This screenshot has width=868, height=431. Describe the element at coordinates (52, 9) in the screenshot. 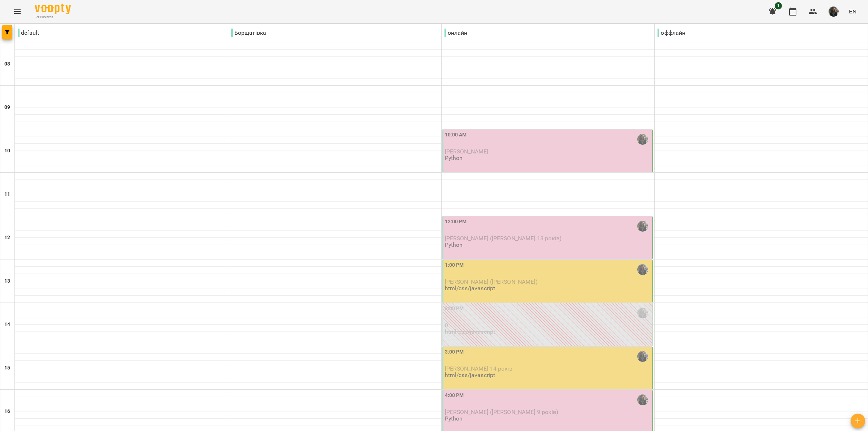

I see `img: Voopty Logo` at that location.